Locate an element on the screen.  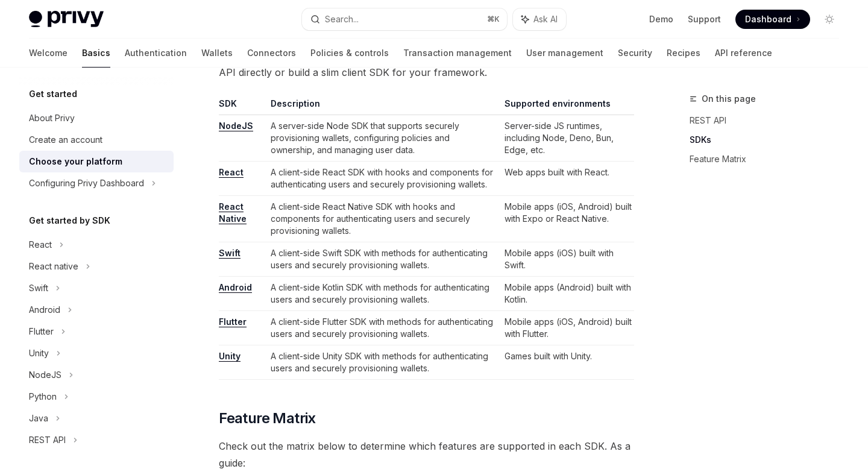
td: Server-side JS runtimes, including Node, Deno, Bun, Edge, etc. is located at coordinates (567, 138).